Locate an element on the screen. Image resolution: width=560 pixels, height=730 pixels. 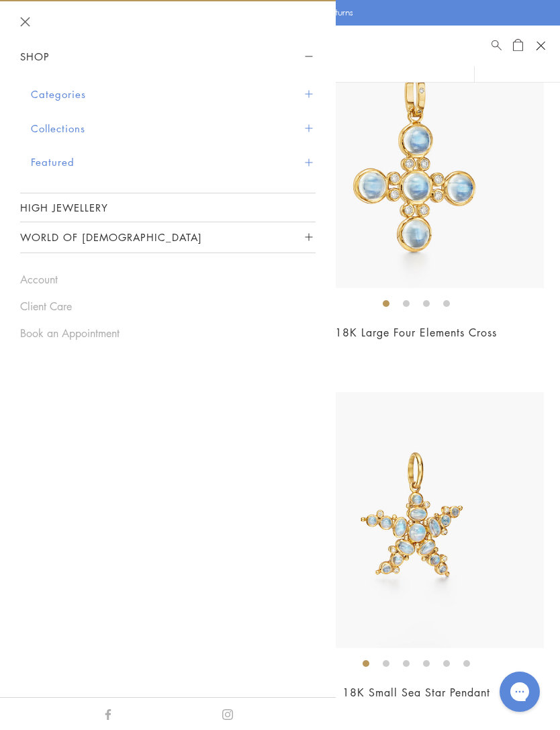
a: Open Shopping Bag is located at coordinates (517, 46).